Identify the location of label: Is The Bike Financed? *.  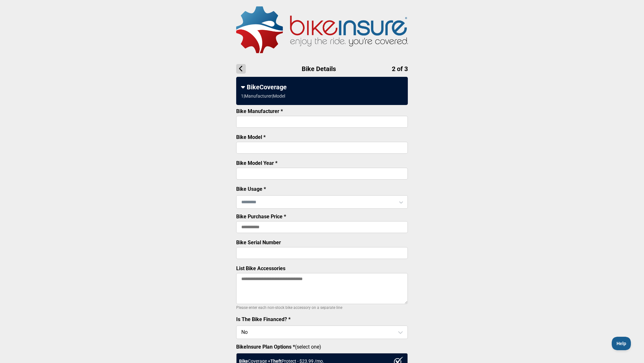
(263, 319).